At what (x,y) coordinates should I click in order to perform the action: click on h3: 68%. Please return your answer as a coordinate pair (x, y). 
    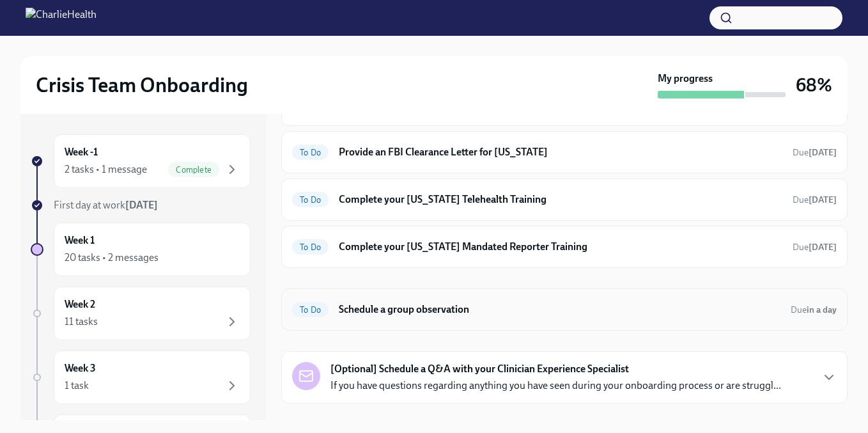
    Looking at the image, I should click on (813, 85).